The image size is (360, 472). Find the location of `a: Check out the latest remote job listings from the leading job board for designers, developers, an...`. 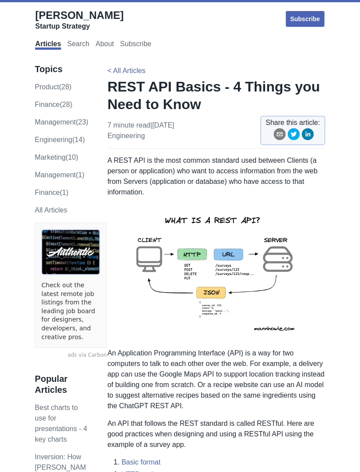

a: Check out the latest remote job listings from the leading job board for designers, developers, an... is located at coordinates (71, 311).